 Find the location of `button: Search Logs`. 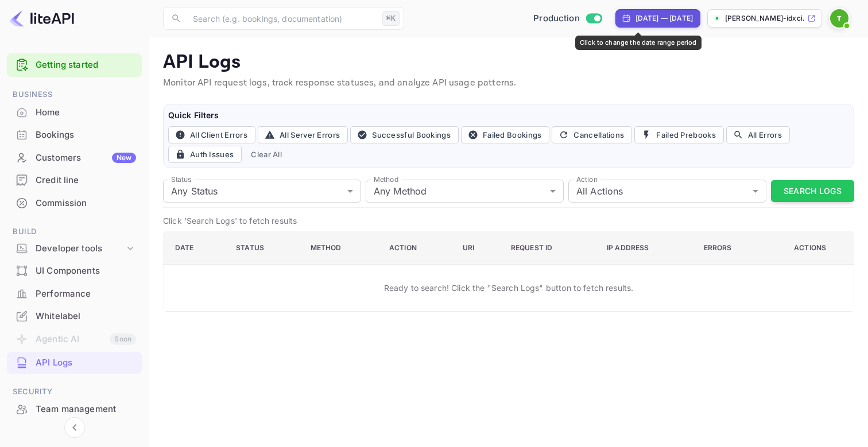

button: Search Logs is located at coordinates (812, 191).